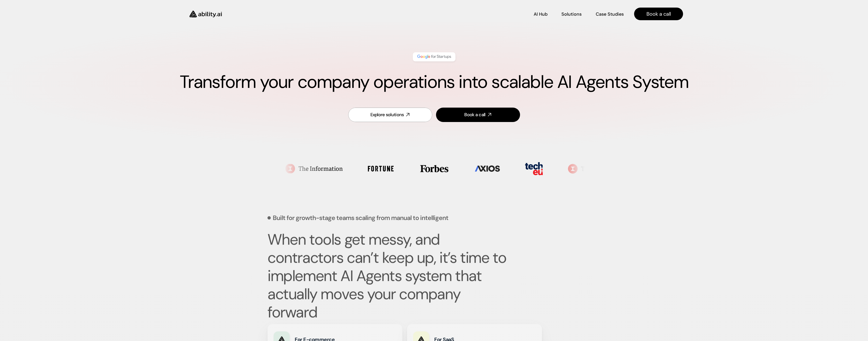 This screenshot has width=868, height=341. What do you see at coordinates (390, 114) in the screenshot?
I see `a: Explore solutions` at bounding box center [390, 114].